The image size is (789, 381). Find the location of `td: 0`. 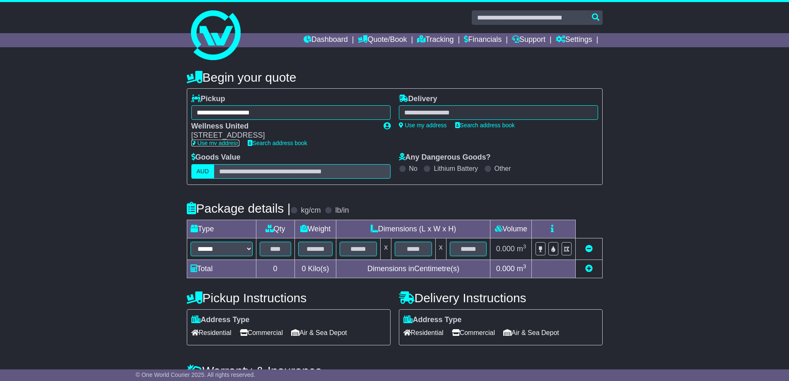

td: 0 is located at coordinates (275, 268).